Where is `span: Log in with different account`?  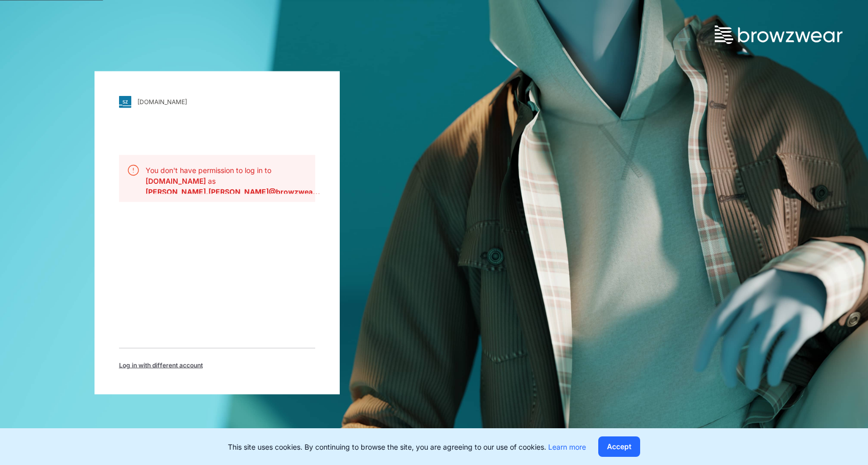 span: Log in with different account is located at coordinates (161, 365).